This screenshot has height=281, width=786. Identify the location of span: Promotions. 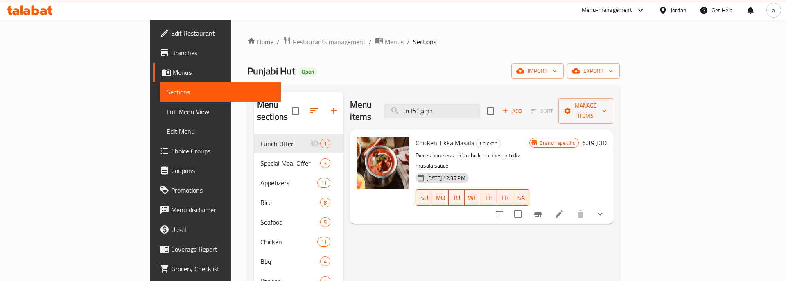
(223, 190).